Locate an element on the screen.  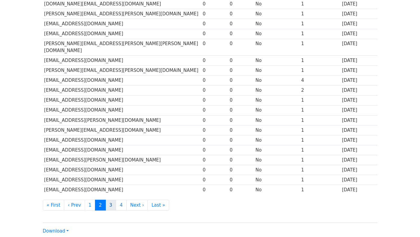
div: Chat Widget is located at coordinates (405, 223).